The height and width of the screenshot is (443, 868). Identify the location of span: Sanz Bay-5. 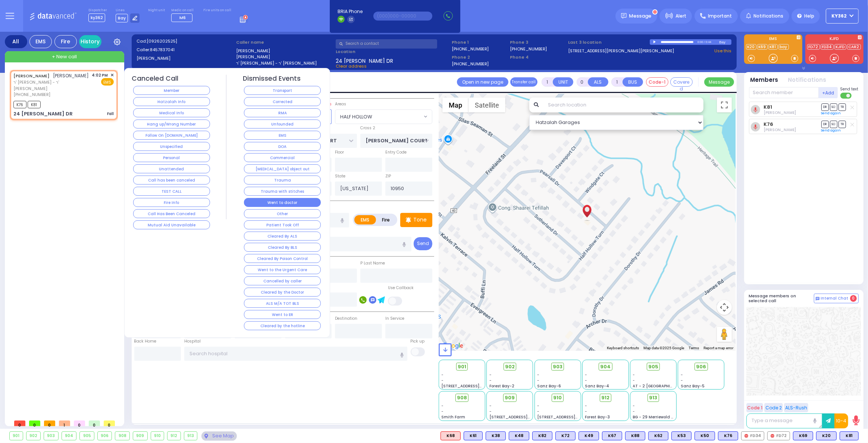
(693, 385).